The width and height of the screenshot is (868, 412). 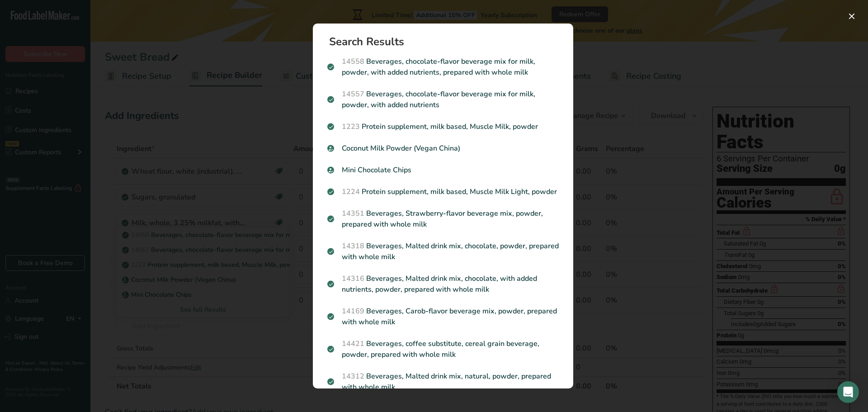 I want to click on p: Beverages, chocolate-flavor beverage mix for milk, powder, with added nutrients, so click(x=443, y=99).